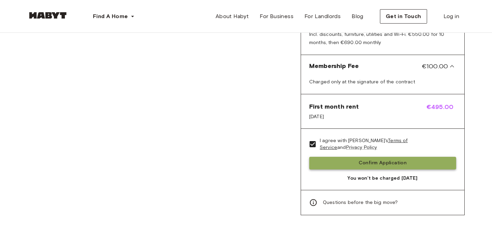  What do you see at coordinates (404, 16) in the screenshot?
I see `button: Get in Touch` at bounding box center [404, 16].